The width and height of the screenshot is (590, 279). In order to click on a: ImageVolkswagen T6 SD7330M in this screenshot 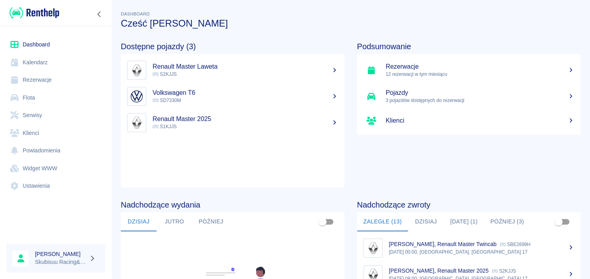, I will do `click(232, 97)`.